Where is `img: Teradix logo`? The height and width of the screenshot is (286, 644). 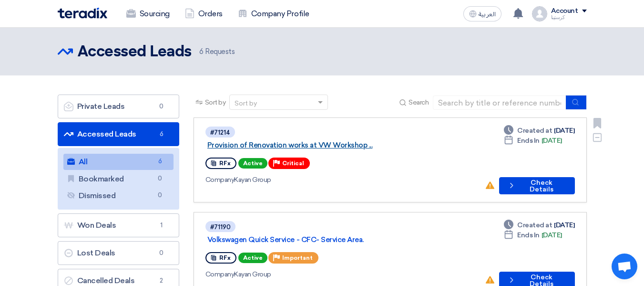
img: Teradix logo is located at coordinates (82, 13).